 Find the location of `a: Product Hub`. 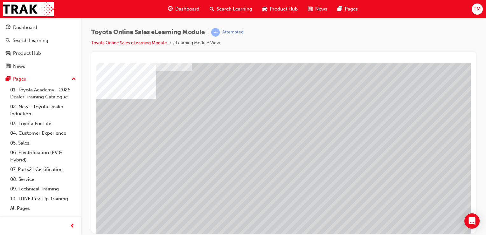

a: Product Hub is located at coordinates (40, 53).